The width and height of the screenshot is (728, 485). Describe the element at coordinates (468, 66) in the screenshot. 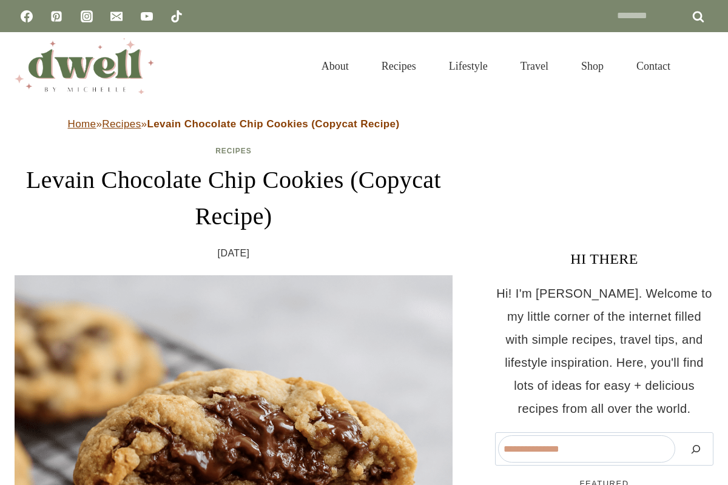

I see `a: Lifestyle` at that location.